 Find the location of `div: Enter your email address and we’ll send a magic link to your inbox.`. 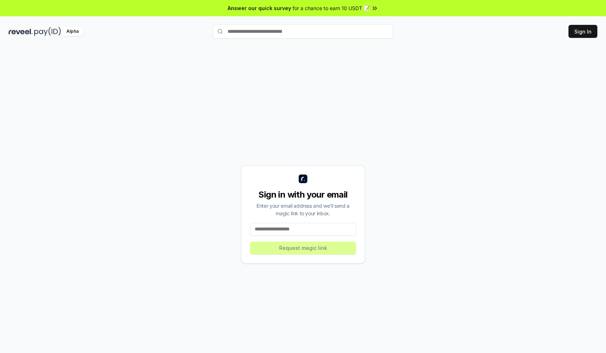

div: Enter your email address and we’ll send a magic link to your inbox. is located at coordinates (303, 210).